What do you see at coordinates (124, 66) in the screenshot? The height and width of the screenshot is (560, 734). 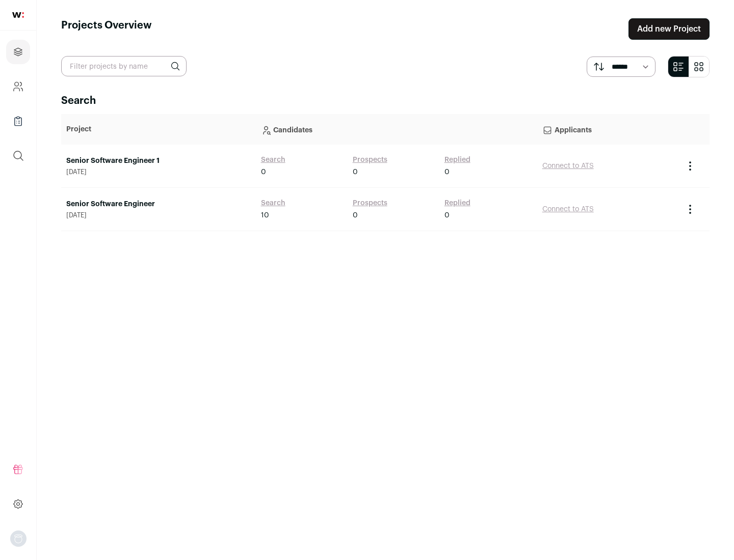 I see `input: Filter projects by name` at bounding box center [124, 66].